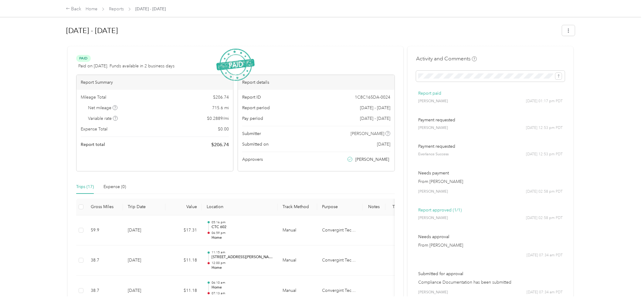 The image size is (644, 307). What do you see at coordinates (103, 118) in the screenshot?
I see `span: Variable rate` at bounding box center [103, 118].